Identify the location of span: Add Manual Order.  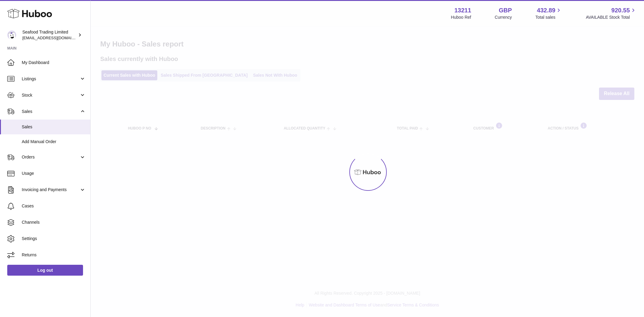
(54, 142).